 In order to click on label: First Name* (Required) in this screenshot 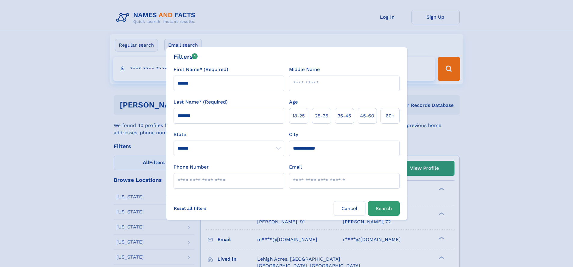, I will do `click(201, 69)`.